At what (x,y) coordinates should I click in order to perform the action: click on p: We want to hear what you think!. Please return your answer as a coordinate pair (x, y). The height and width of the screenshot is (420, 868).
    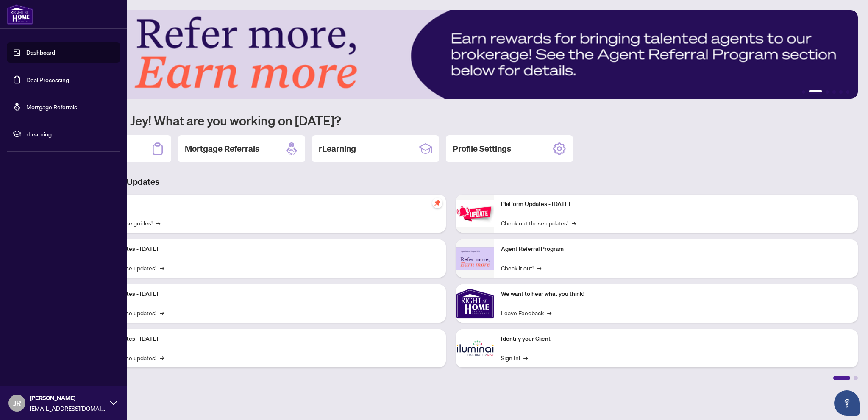
    Looking at the image, I should click on (676, 294).